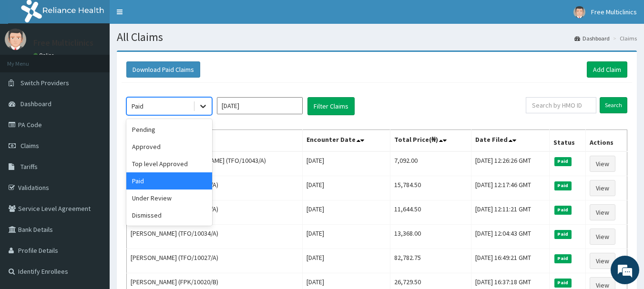  What do you see at coordinates (169, 198) in the screenshot?
I see `div: Under Review` at bounding box center [169, 198].